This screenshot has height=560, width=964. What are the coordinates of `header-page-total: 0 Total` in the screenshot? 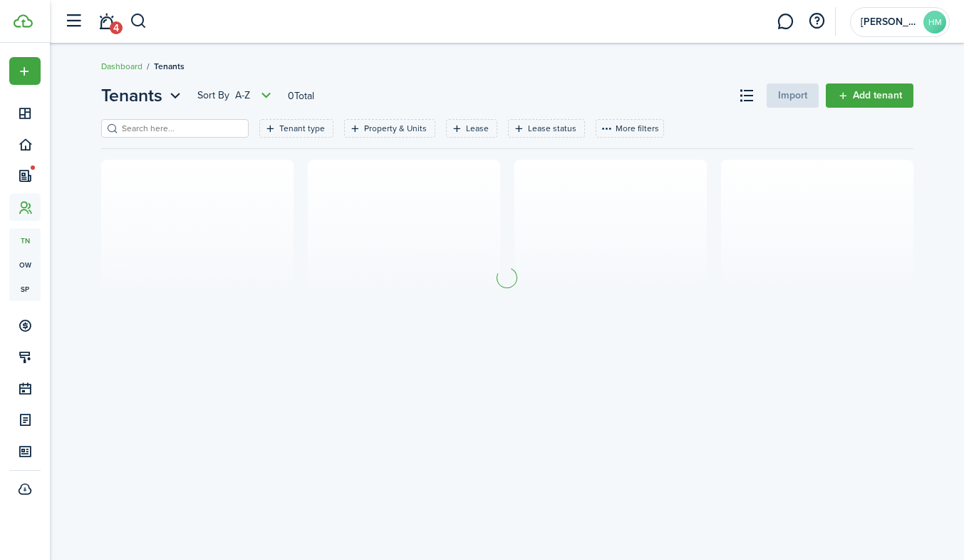 It's located at (301, 95).